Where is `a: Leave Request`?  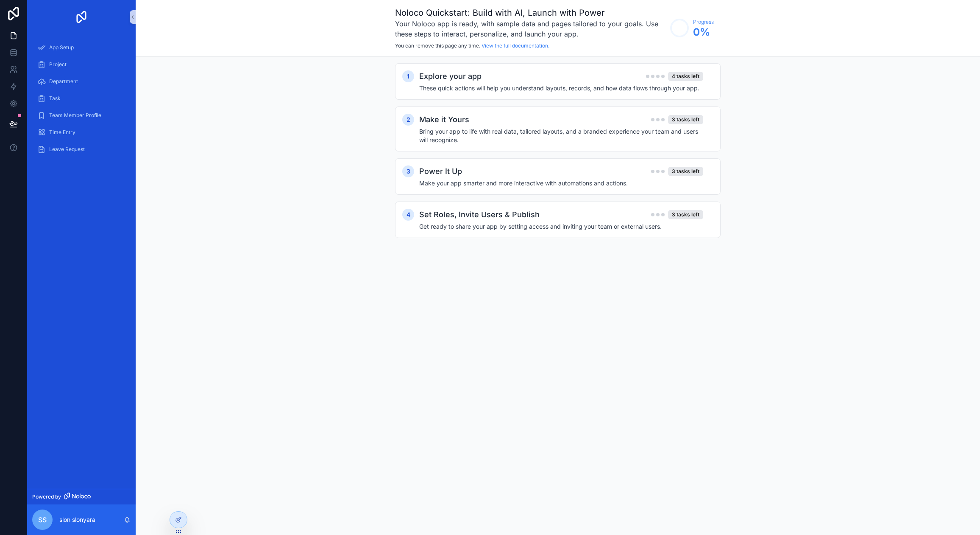
a: Leave Request is located at coordinates (82, 149).